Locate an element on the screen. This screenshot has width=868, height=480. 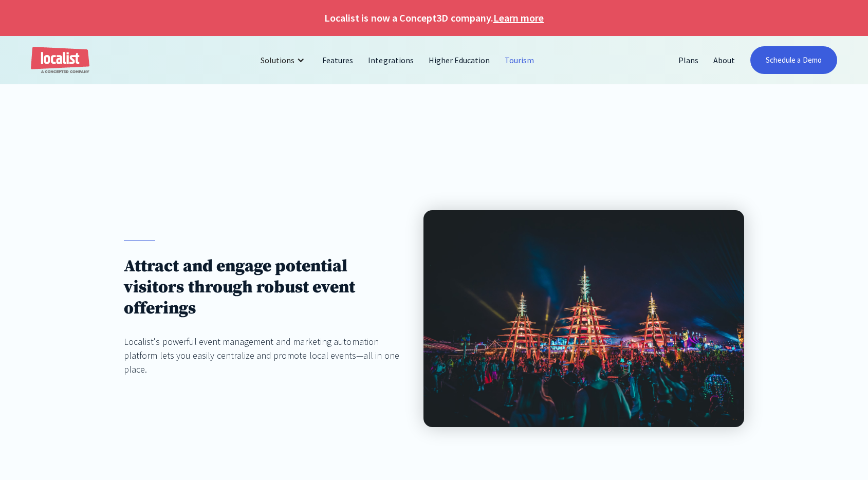
a: home is located at coordinates (60, 60).